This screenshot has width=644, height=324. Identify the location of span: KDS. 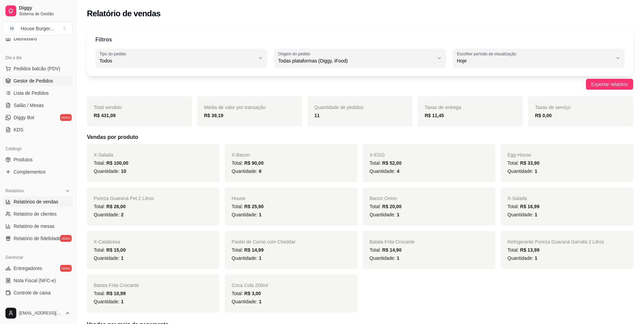
(18, 130).